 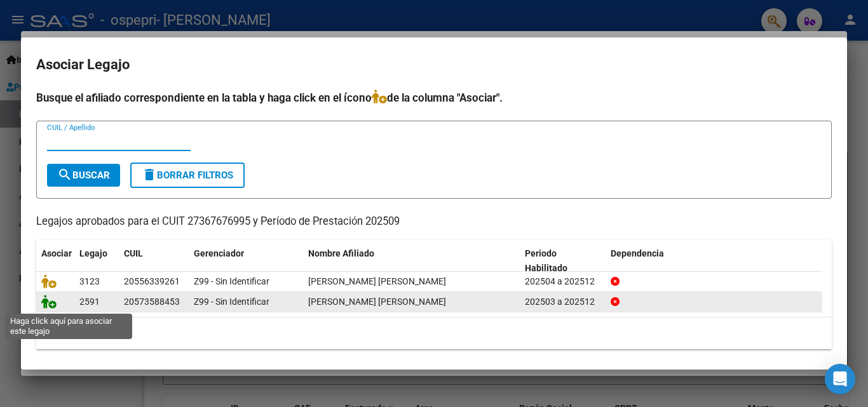 What do you see at coordinates (93, 254) in the screenshot?
I see `span: Legajo` at bounding box center [93, 254].